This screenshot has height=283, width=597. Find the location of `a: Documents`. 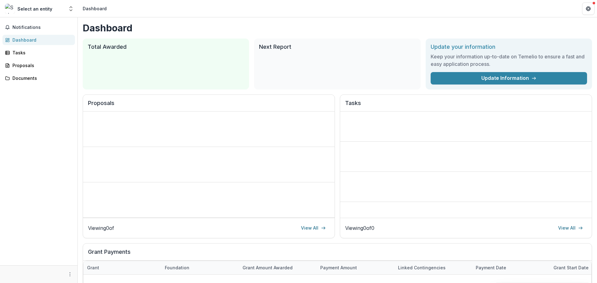

a: Documents is located at coordinates (39, 78).